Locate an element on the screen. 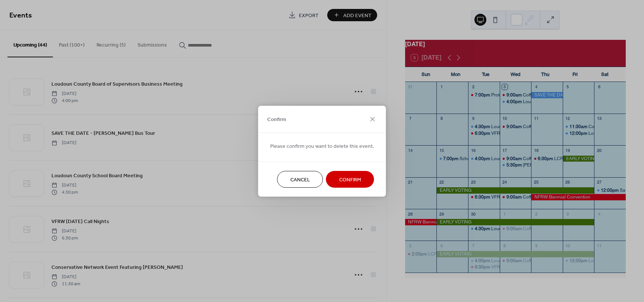  button: Confirm is located at coordinates (350, 179).